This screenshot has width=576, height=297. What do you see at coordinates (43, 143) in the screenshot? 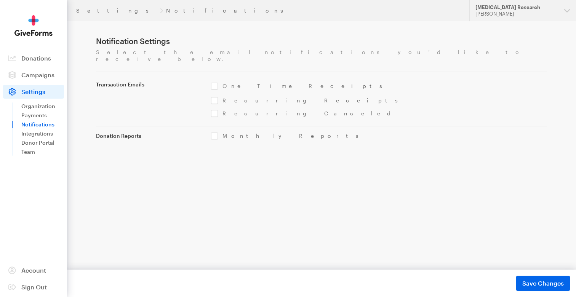
I see `a: Donor Portal` at bounding box center [43, 143].